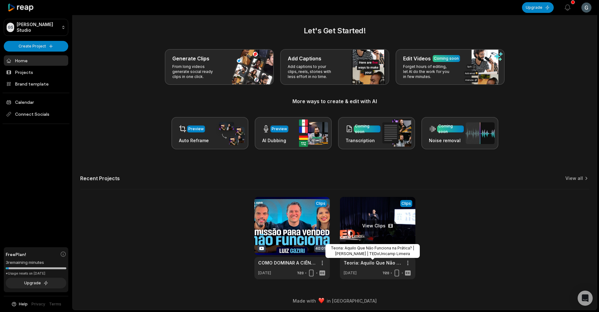  What do you see at coordinates (397, 133) in the screenshot?
I see `img: transcription.png` at bounding box center [397, 133].